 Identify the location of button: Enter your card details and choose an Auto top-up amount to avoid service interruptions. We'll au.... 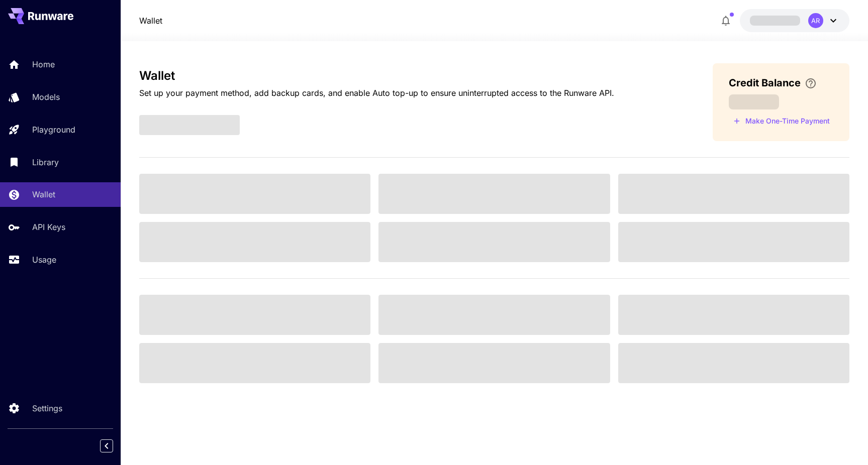
(811, 84).